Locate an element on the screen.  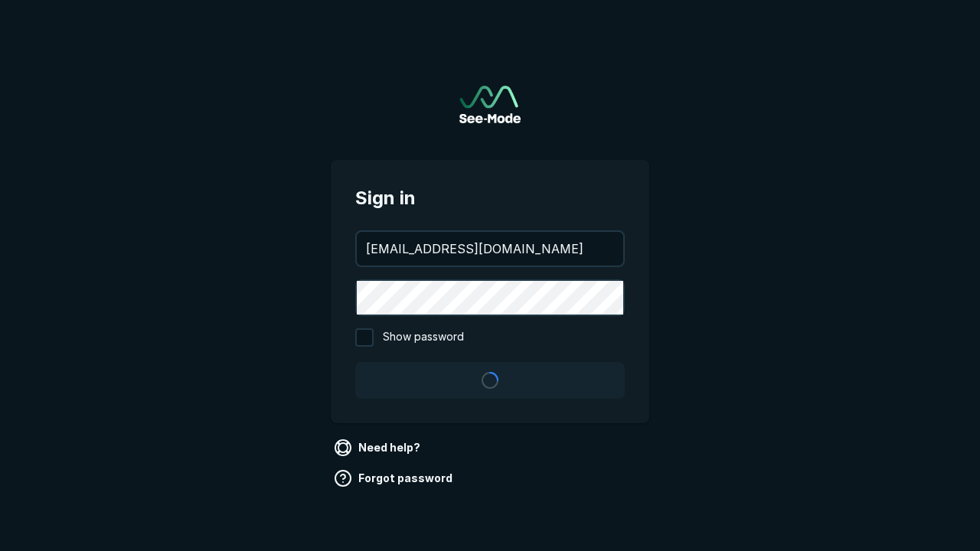
input: your@email.com is located at coordinates (490, 249).